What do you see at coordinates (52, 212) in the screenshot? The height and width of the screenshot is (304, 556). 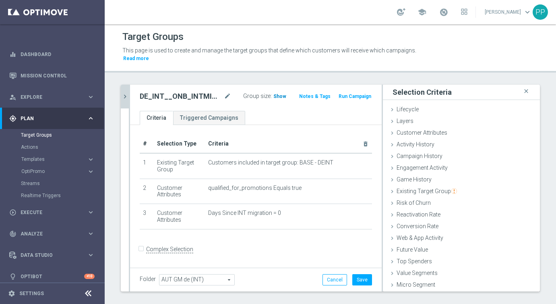 I see `button: play_circle_outline Execute keyboard_arrow_right` at bounding box center [52, 212].